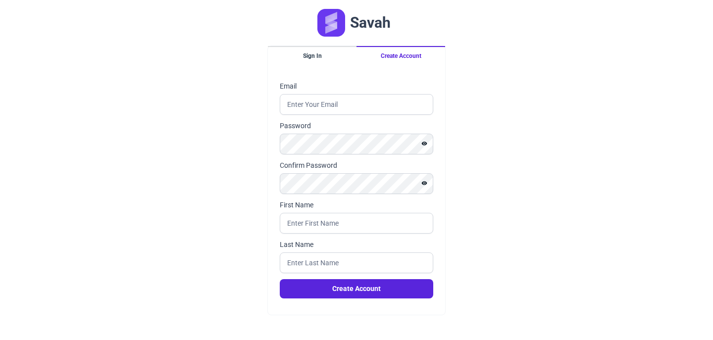  Describe the element at coordinates (357, 105) in the screenshot. I see `input: Enter Your Email` at that location.